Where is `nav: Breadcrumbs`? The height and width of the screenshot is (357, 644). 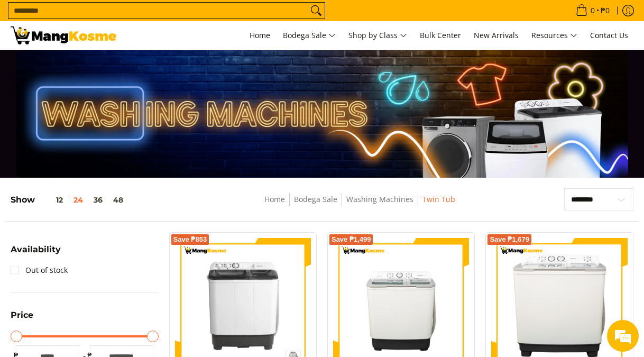
nav: Breadcrumbs is located at coordinates (360, 205).